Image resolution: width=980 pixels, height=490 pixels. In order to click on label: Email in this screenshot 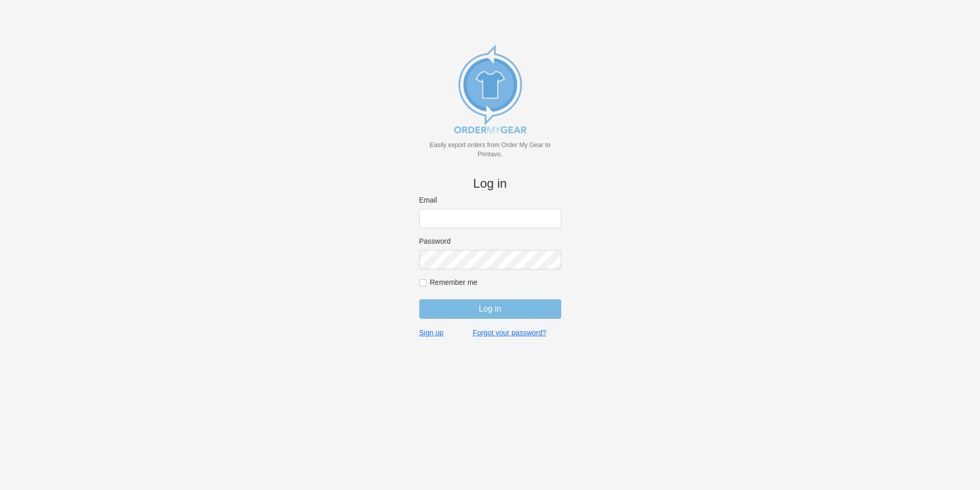, I will do `click(490, 200)`.